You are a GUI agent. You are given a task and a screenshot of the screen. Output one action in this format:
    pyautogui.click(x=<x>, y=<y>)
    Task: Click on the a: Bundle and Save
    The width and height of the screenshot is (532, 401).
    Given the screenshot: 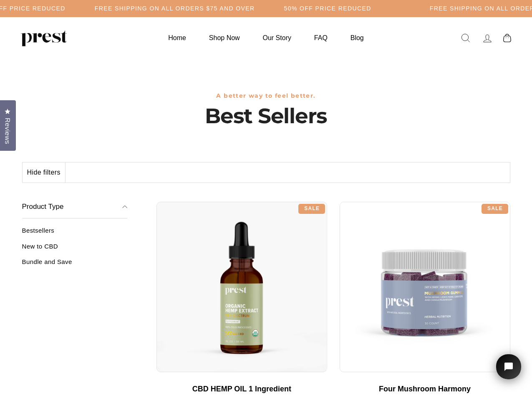 What is the action you would take?
    pyautogui.click(x=75, y=265)
    